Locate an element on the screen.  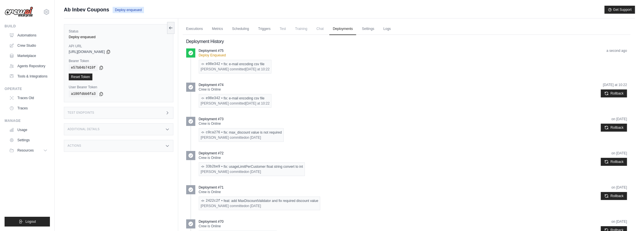
span: Training is not available until the deployment is complete is located at coordinates (301, 29).